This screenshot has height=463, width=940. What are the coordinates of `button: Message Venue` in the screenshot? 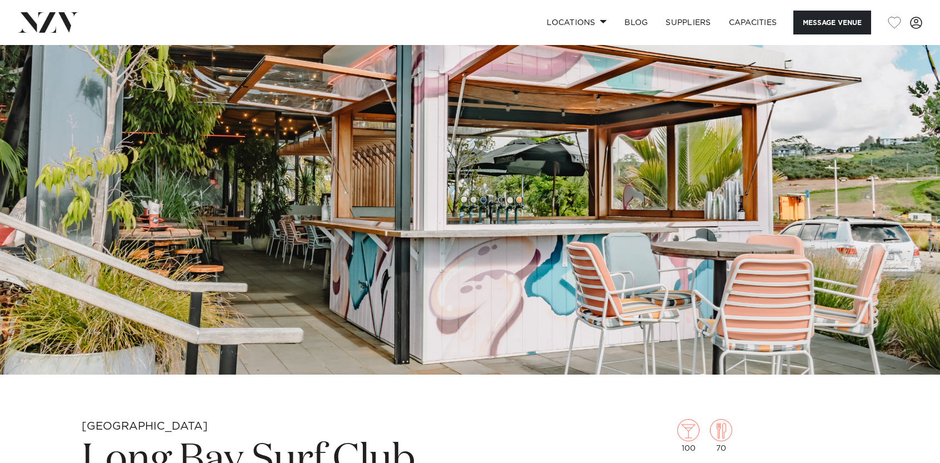 It's located at (832, 22).